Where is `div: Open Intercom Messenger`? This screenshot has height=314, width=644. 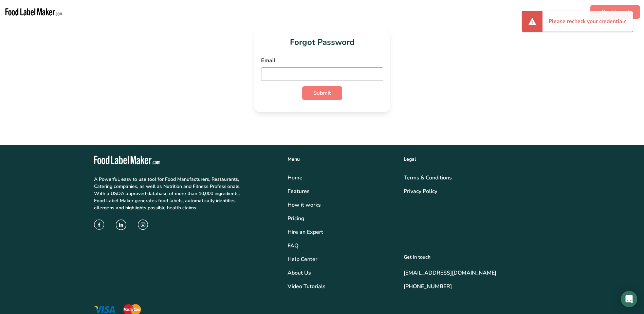 div: Open Intercom Messenger is located at coordinates (629, 299).